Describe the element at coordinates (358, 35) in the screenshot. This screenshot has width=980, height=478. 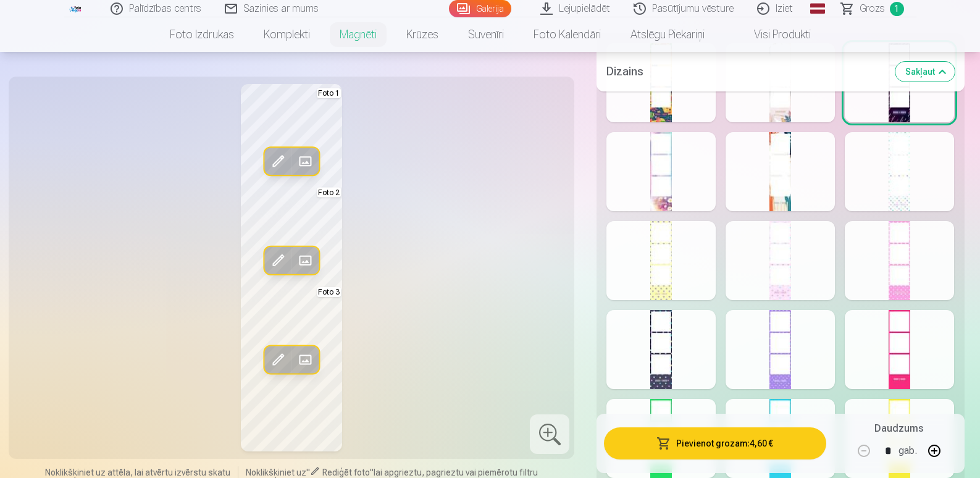
I see `a: Magnēti` at that location.